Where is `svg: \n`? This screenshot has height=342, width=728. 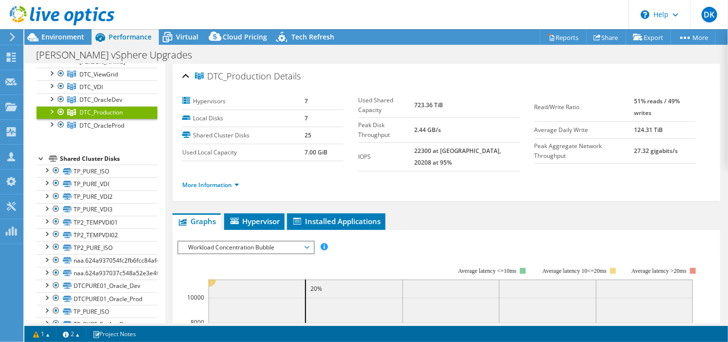 svg: \n is located at coordinates (646, 15).